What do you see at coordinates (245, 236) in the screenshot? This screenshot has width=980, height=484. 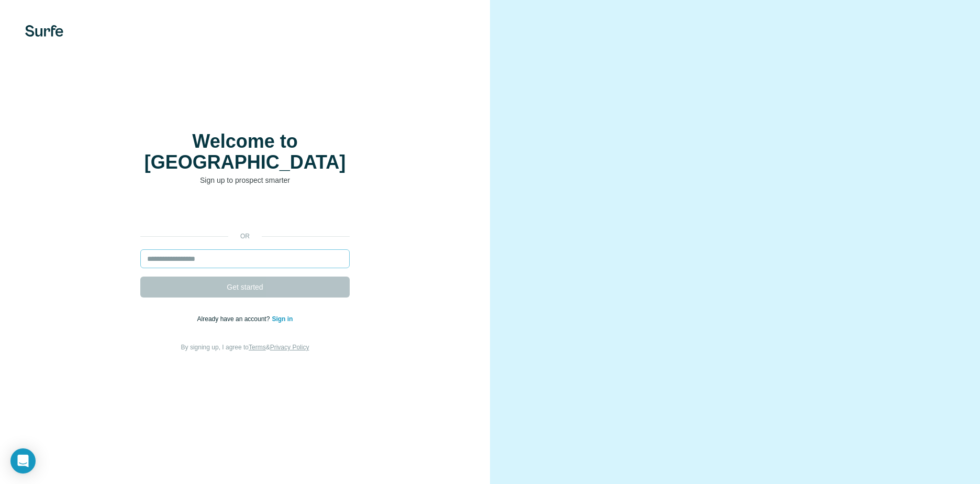 I see `p: or` at bounding box center [245, 236].